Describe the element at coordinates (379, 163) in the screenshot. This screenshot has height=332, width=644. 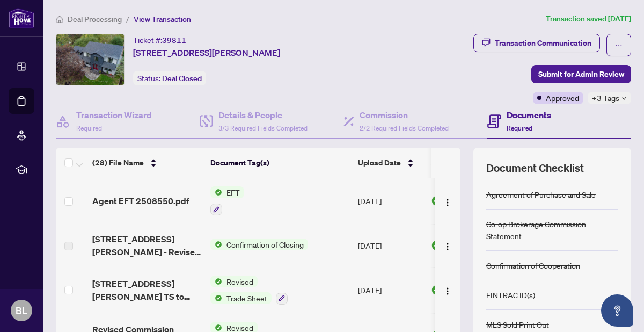
I see `span: Upload Date` at that location.